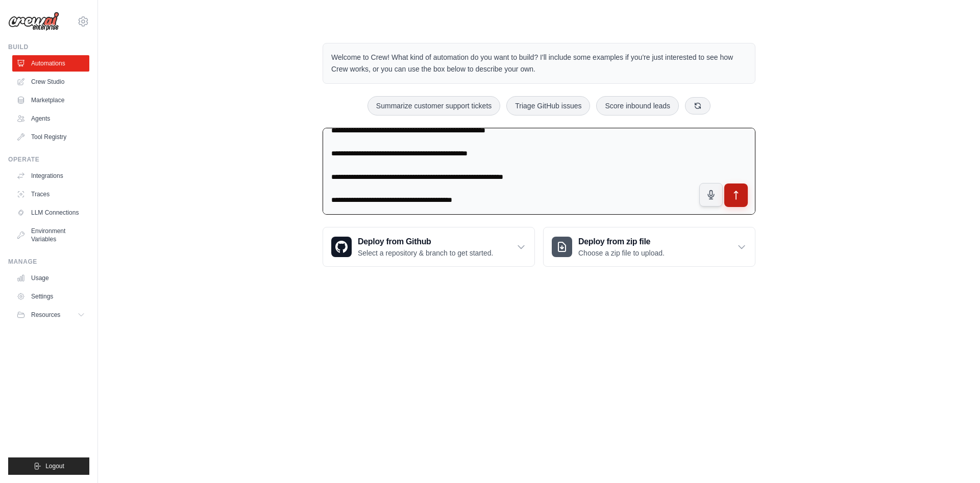 Image resolution: width=980 pixels, height=483 pixels. Describe the element at coordinates (51, 82) in the screenshot. I see `a: Crew Studio` at that location.